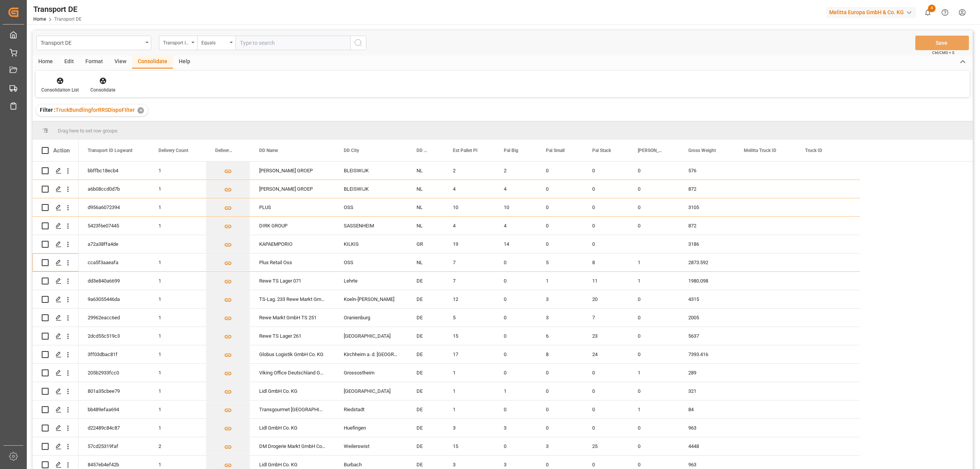 This screenshot has width=980, height=469. I want to click on span: DD Name, so click(268, 150).